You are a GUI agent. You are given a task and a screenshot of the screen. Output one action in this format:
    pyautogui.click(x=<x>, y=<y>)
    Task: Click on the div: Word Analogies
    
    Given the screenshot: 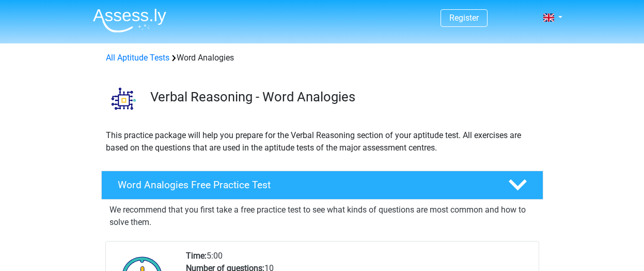 What is the action you would take?
    pyautogui.click(x=322, y=58)
    